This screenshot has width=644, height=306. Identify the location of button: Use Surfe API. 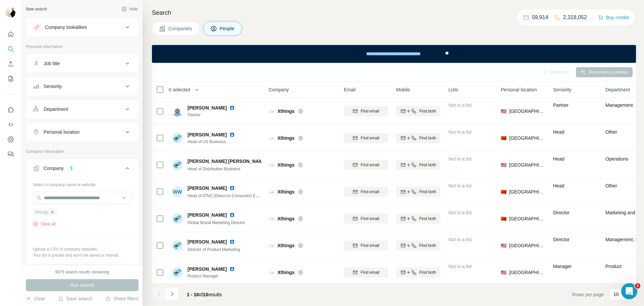
(11, 124).